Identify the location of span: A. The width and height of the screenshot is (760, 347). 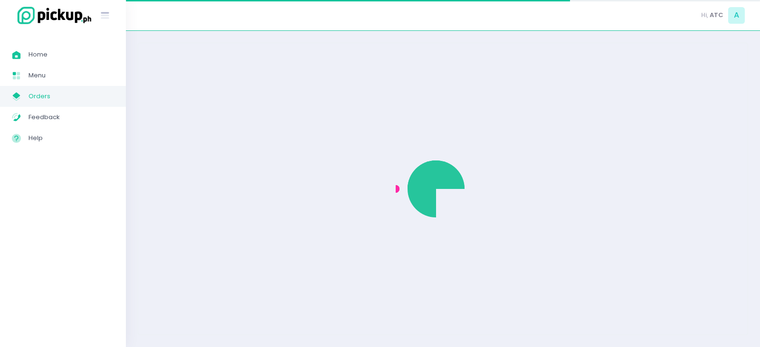
(736, 15).